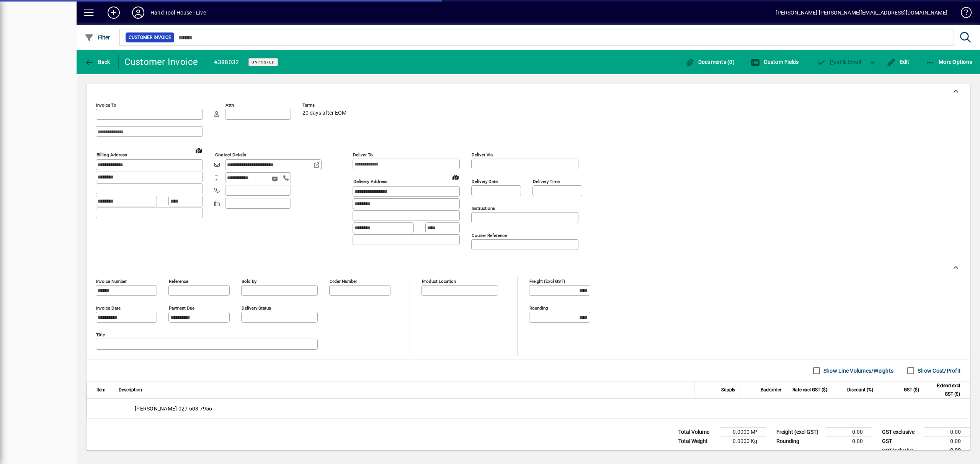 The height and width of the screenshot is (464, 980). What do you see at coordinates (438, 281) in the screenshot?
I see `mat-label: Product location` at bounding box center [438, 281].